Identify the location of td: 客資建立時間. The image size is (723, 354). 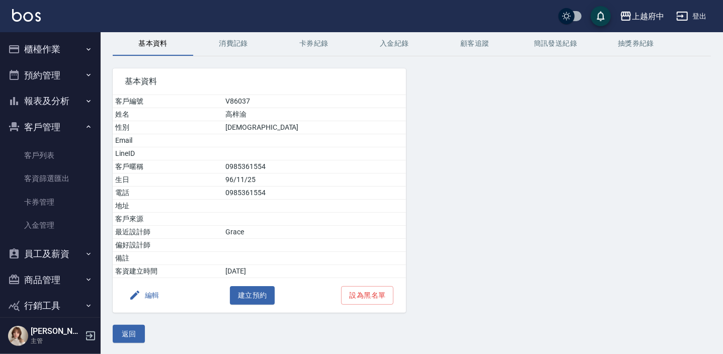
(168, 272).